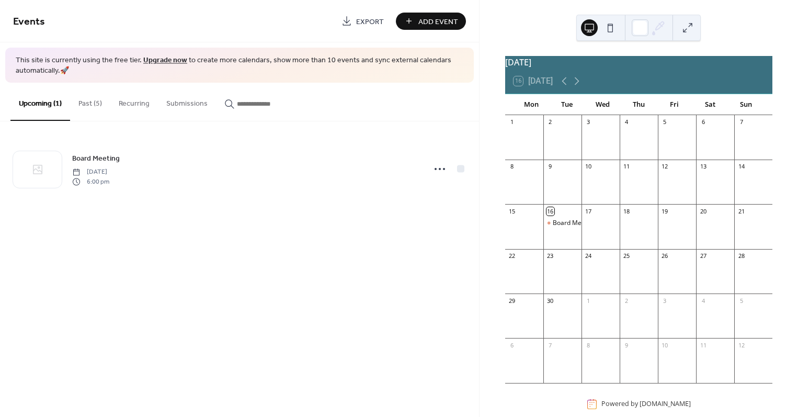 Image resolution: width=798 pixels, height=417 pixels. What do you see at coordinates (531, 105) in the screenshot?
I see `div: Mon` at bounding box center [531, 105].